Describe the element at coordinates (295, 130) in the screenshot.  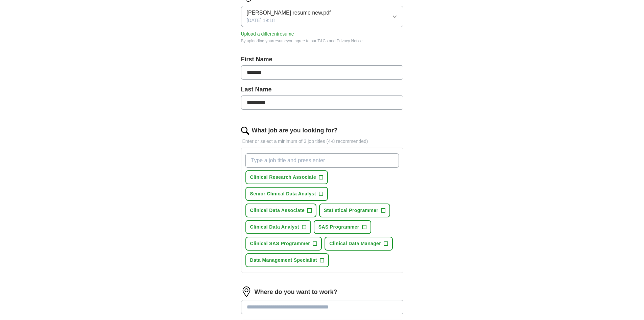
I see `label: What job are you looking for?` at that location.